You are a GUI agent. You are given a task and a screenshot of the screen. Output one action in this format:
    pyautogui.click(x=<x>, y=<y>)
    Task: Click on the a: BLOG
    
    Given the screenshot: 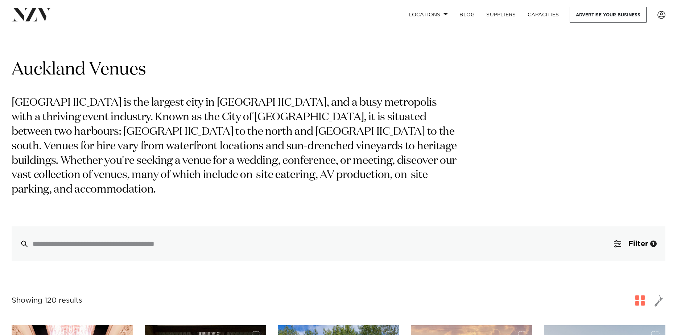 What is the action you would take?
    pyautogui.click(x=467, y=15)
    